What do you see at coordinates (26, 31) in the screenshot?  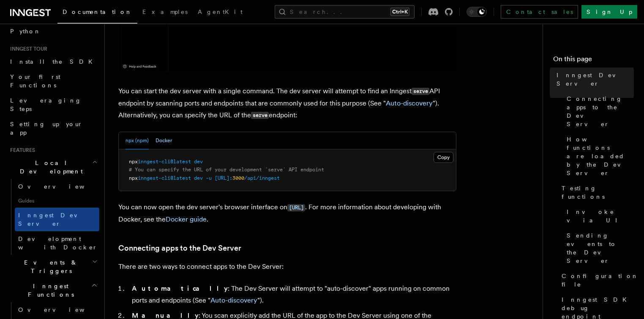 I see `span: Python` at bounding box center [26, 31].